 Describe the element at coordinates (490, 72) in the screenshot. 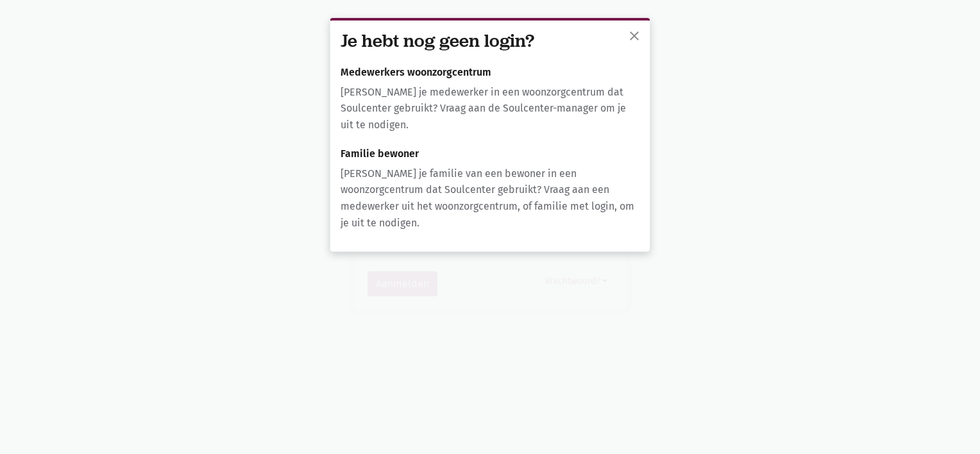

I see `h6: Medewerkers woonzorgcentrum` at that location.